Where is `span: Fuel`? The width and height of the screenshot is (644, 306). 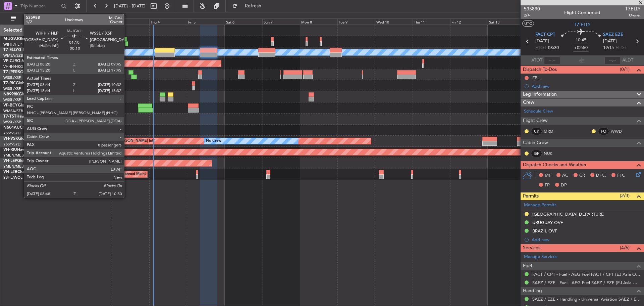 span: Fuel is located at coordinates (527, 266).